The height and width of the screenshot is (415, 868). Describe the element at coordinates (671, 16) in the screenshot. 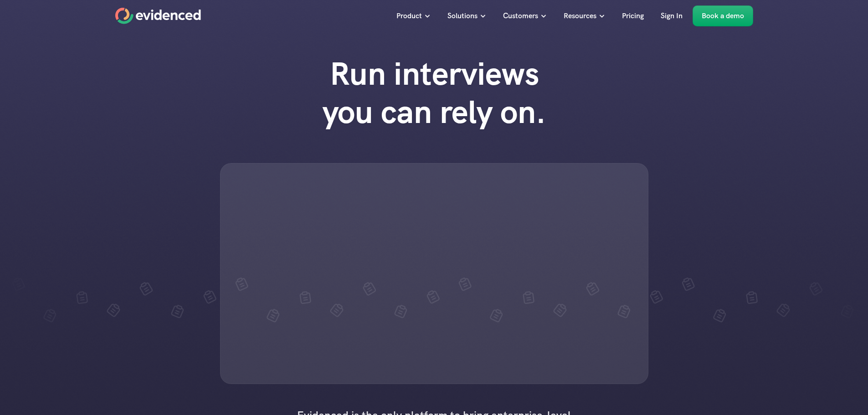

I see `p: Sign In` at that location.